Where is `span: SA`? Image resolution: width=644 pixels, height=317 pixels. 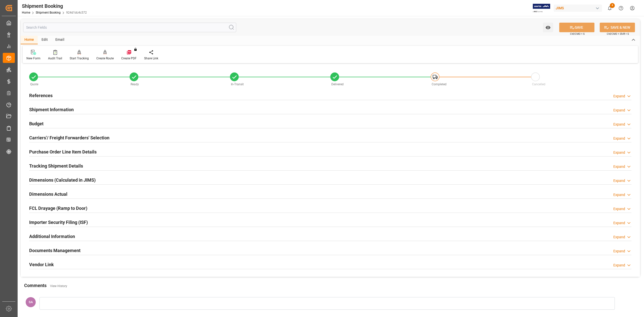
span: SA is located at coordinates (30, 302).